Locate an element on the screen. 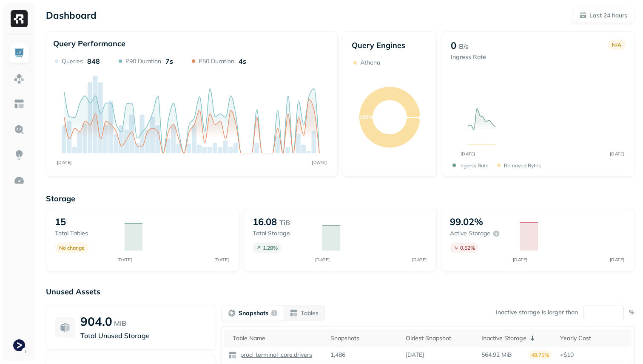 The width and height of the screenshot is (643, 364). div: Table Name is located at coordinates (277, 338).